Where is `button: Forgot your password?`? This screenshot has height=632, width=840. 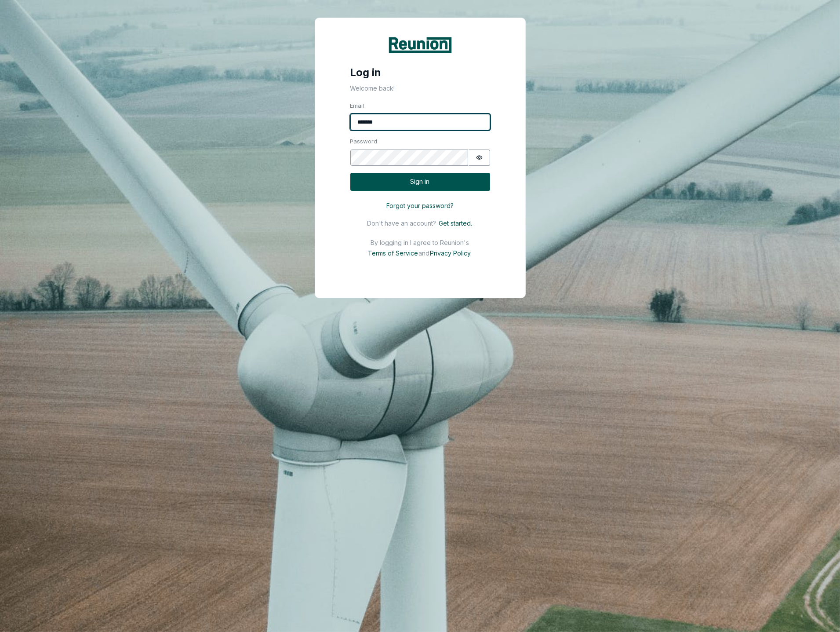 button: Forgot your password? is located at coordinates (420, 205).